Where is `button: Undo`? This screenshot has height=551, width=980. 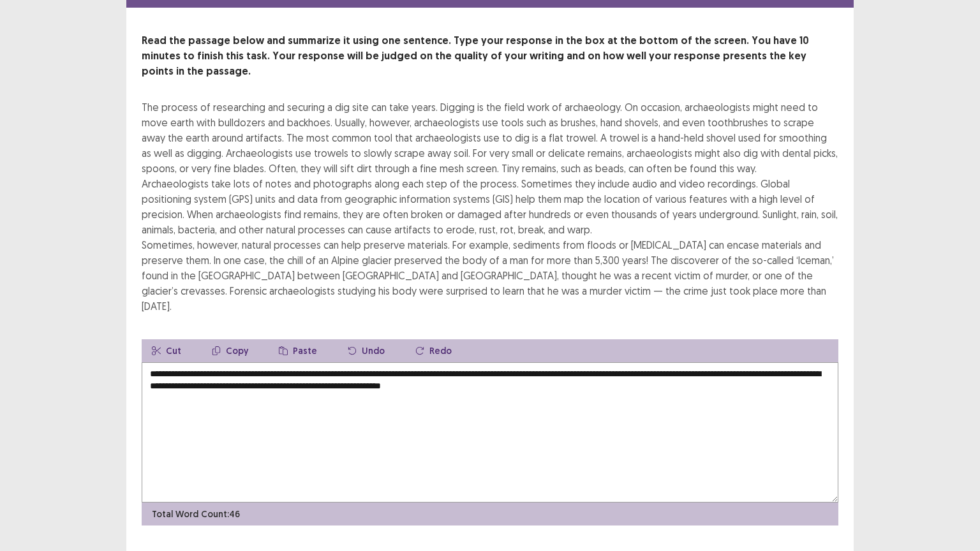
button: Undo is located at coordinates (366, 351).